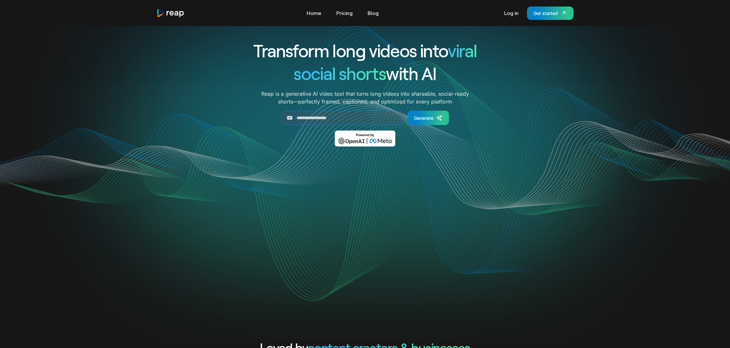 Image resolution: width=730 pixels, height=348 pixels. I want to click on span: viral, so click(462, 50).